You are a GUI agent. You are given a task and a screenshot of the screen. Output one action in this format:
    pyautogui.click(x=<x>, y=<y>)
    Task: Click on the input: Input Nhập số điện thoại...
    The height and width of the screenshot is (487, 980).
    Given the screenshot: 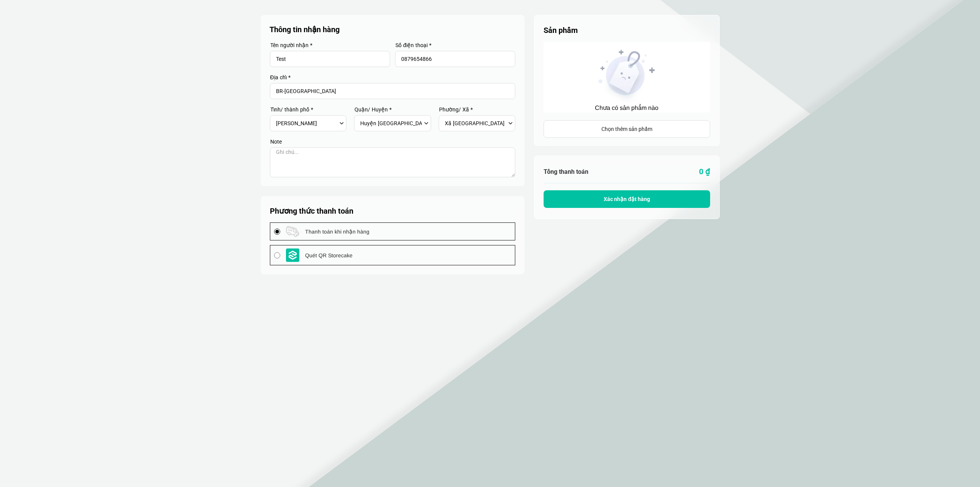 What is the action you would take?
    pyautogui.click(x=455, y=59)
    